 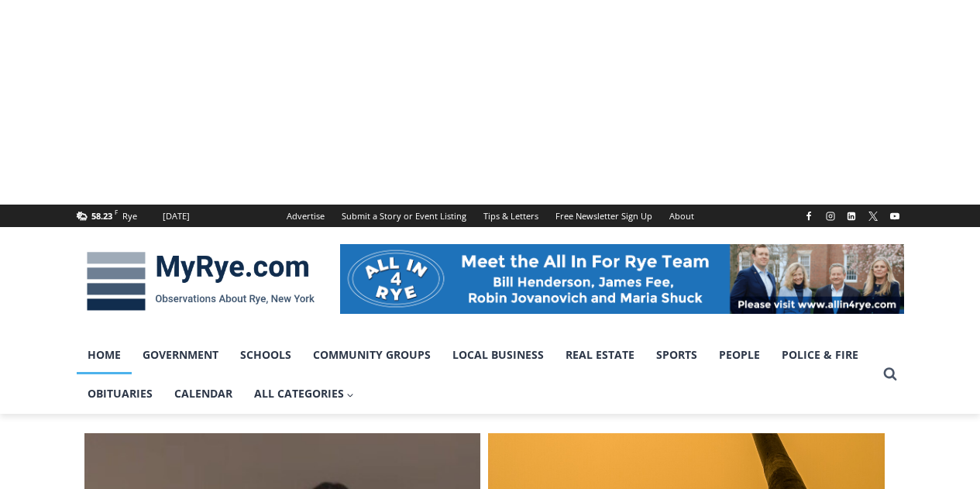 What do you see at coordinates (808, 216) in the screenshot?
I see `a: Facebook` at bounding box center [808, 216].